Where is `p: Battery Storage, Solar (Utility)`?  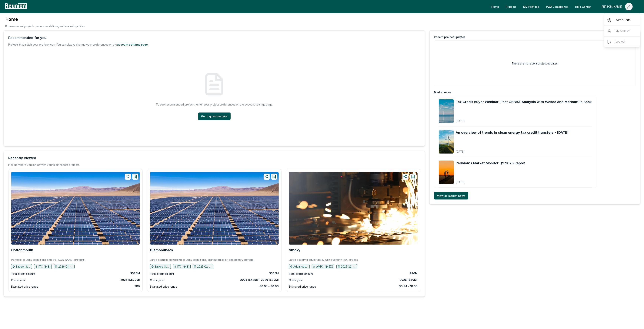
p: Battery Storage, Solar (Utility) is located at coordinates (23, 267).